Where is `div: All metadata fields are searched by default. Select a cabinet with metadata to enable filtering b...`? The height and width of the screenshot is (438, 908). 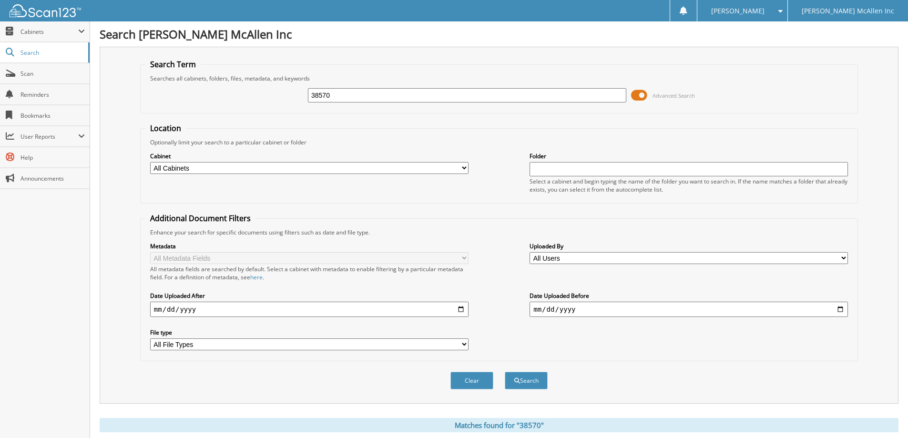 div: All metadata fields are searched by default. Select a cabinet with metadata to enable filtering b... is located at coordinates (309, 273).